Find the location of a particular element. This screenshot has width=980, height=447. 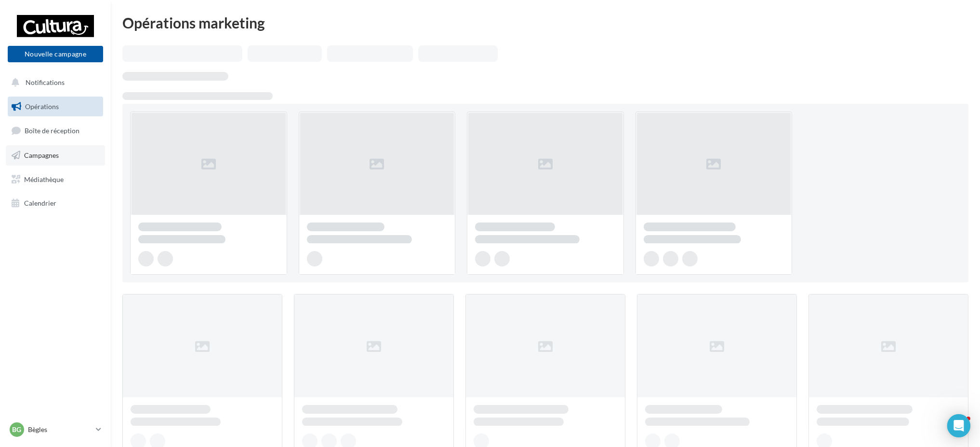

span: Bg is located at coordinates (17, 429).